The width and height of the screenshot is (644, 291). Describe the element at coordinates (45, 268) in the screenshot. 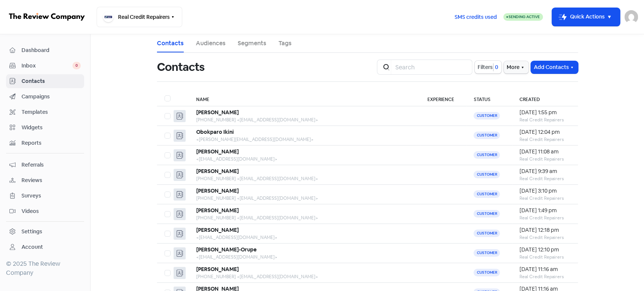

I see `div: © 2025 The Review Company` at that location.